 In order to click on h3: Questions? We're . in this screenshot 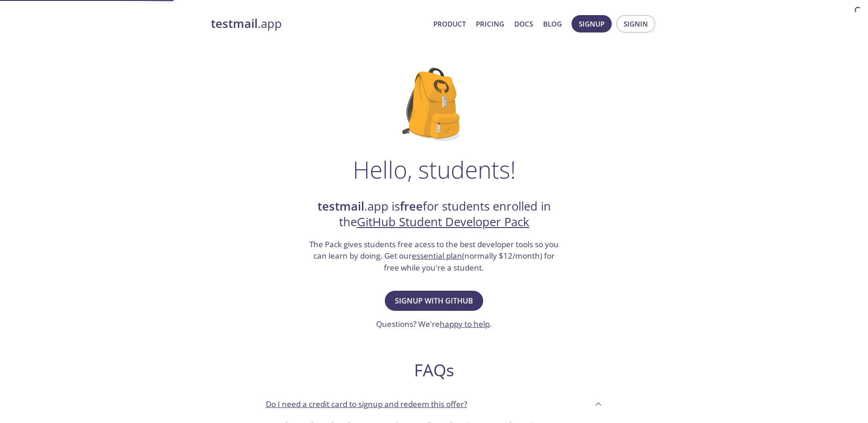, I will do `click(434, 324)`.